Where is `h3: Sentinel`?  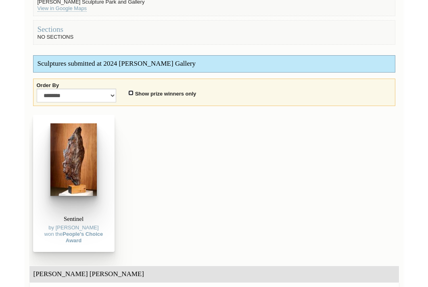 h3: Sentinel is located at coordinates (74, 219).